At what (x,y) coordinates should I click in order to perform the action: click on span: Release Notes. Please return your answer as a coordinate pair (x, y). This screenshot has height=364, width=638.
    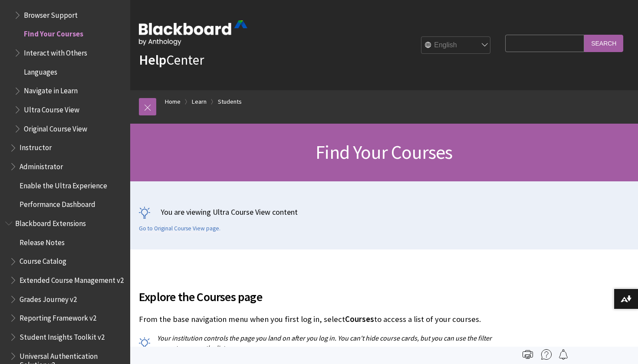
    Looking at the image, I should click on (42, 241).